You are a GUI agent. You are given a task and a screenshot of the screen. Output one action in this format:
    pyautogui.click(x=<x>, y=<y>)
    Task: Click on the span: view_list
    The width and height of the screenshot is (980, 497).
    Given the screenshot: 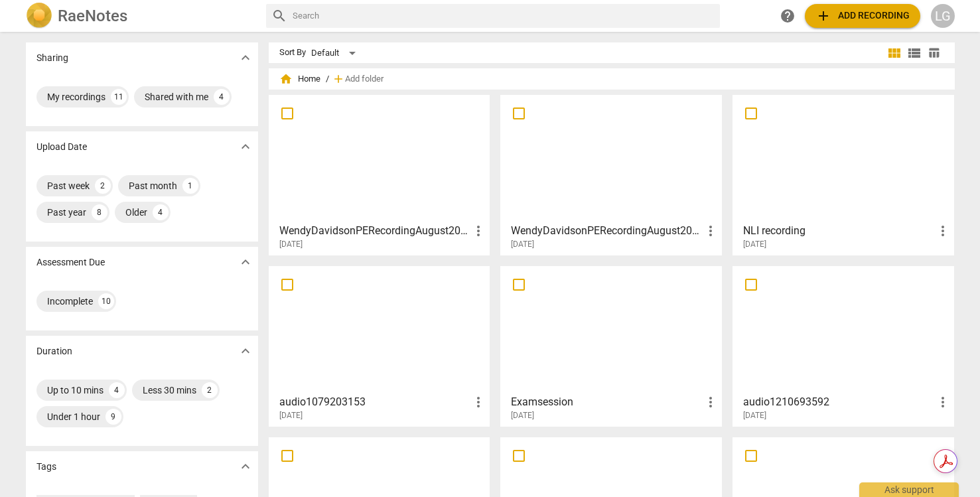 What is the action you would take?
    pyautogui.click(x=915, y=53)
    